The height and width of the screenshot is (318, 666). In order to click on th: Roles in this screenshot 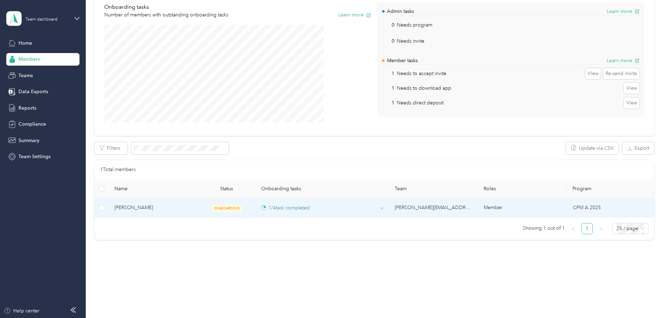, I will do `click(523, 188)`.